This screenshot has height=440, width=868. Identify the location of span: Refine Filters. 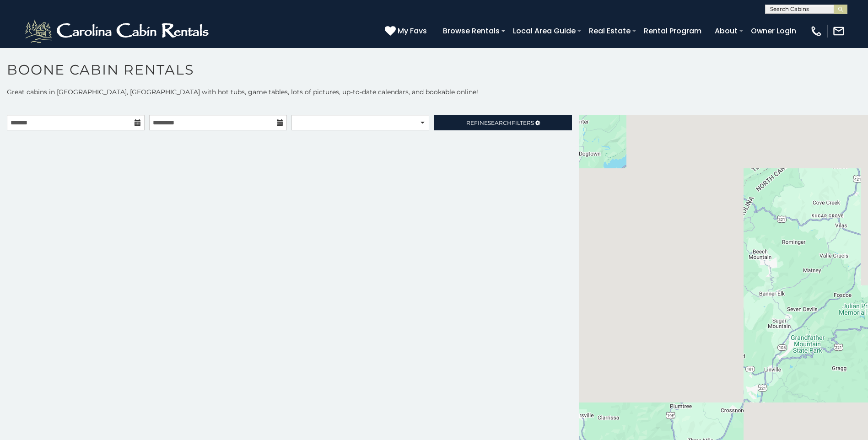
(500, 123).